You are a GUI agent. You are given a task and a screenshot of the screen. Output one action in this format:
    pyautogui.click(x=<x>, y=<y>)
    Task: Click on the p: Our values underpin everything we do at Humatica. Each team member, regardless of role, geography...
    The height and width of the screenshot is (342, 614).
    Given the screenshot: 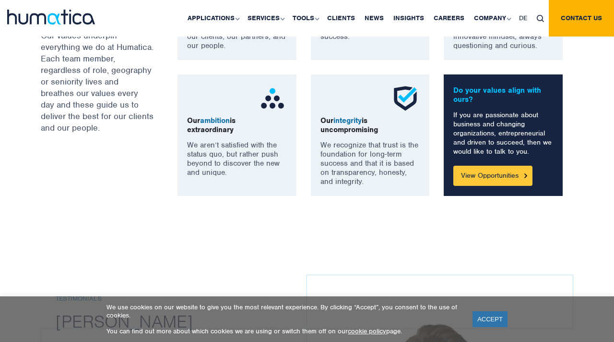 What is the action you would take?
    pyautogui.click(x=97, y=82)
    